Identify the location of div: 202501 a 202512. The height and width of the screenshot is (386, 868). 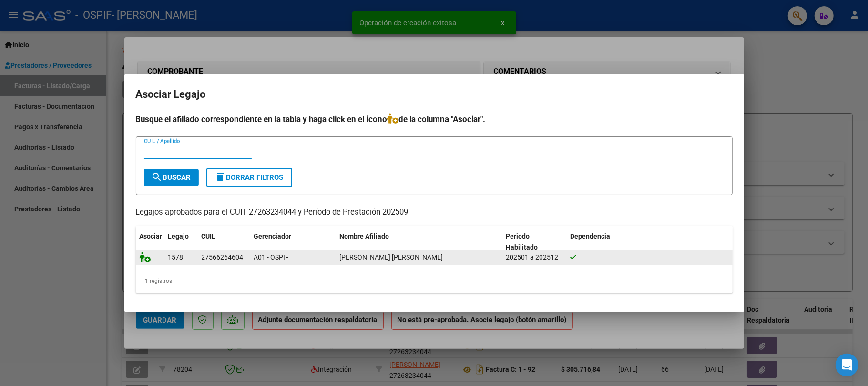
(534, 257).